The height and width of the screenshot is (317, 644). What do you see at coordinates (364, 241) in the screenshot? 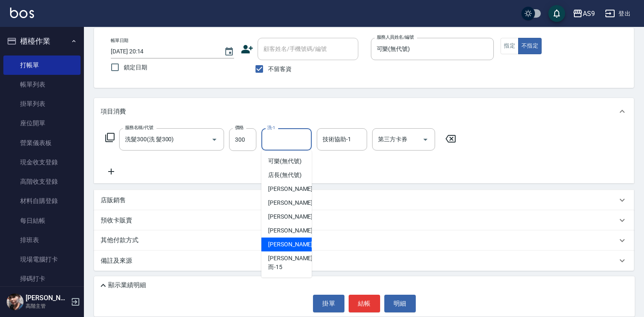
I see `div: 其他付款方式` at bounding box center [364, 241].